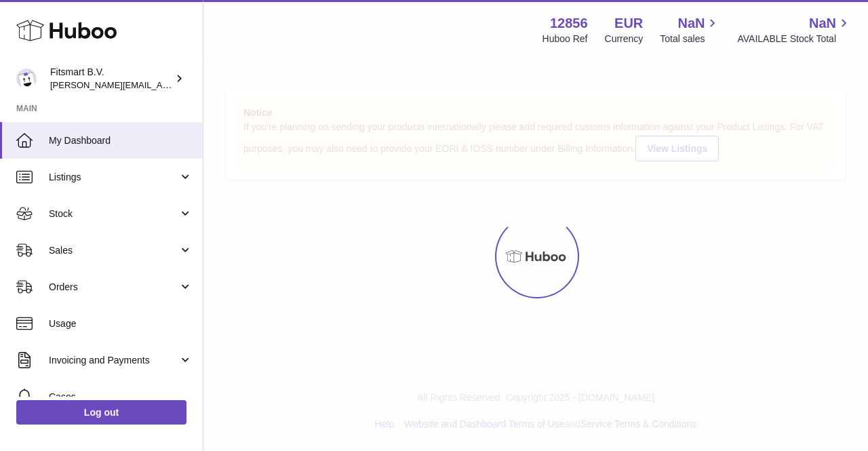 Image resolution: width=868 pixels, height=451 pixels. Describe the element at coordinates (794, 39) in the screenshot. I see `span: AVAILABLE Stock Total` at that location.